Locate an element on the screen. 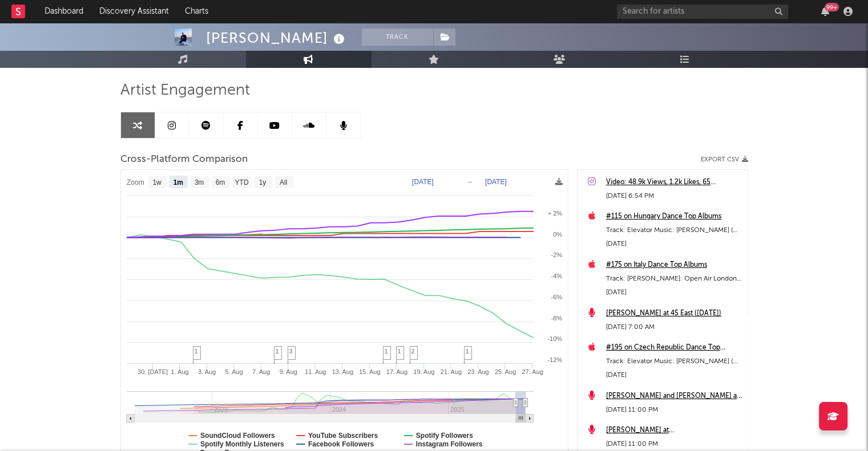  input: Search for artists is located at coordinates (703, 11).